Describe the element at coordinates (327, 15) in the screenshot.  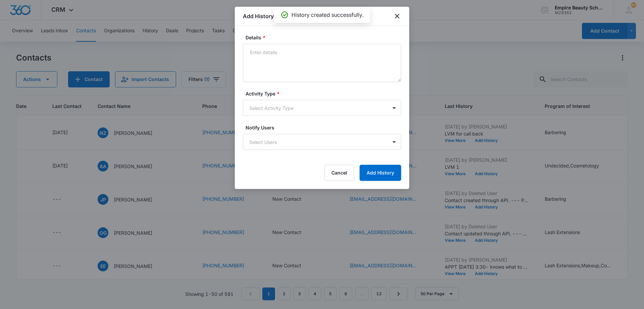
I see `p: History created successfully.` at that location.